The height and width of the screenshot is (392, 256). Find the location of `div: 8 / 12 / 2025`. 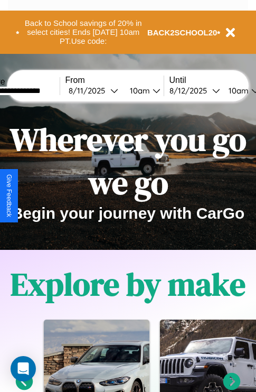

div: 8 / 12 / 2025 is located at coordinates (191, 90).